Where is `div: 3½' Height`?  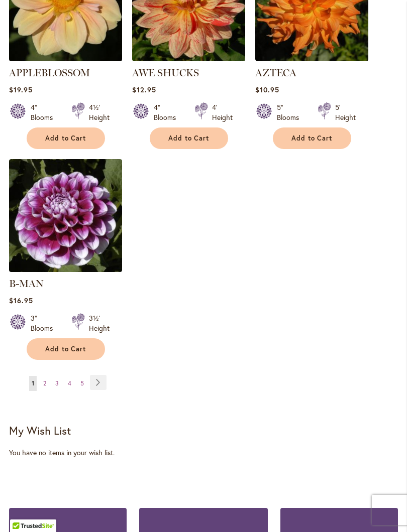 div: 3½' Height is located at coordinates (99, 323).